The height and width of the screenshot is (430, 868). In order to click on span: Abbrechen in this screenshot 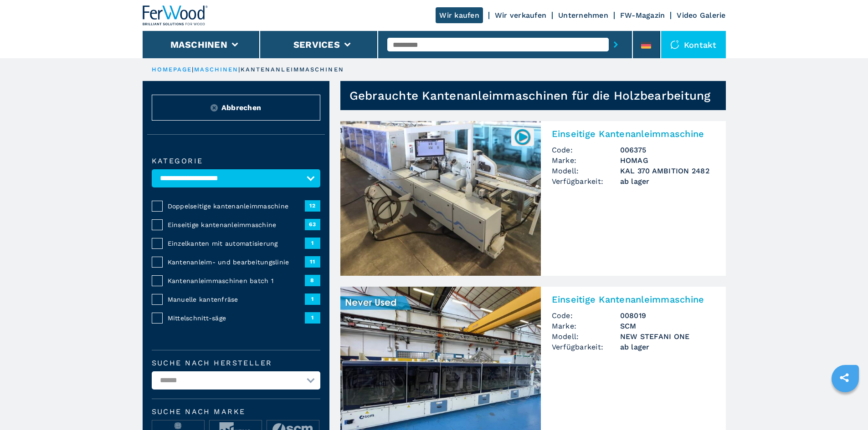, I will do `click(241, 108)`.